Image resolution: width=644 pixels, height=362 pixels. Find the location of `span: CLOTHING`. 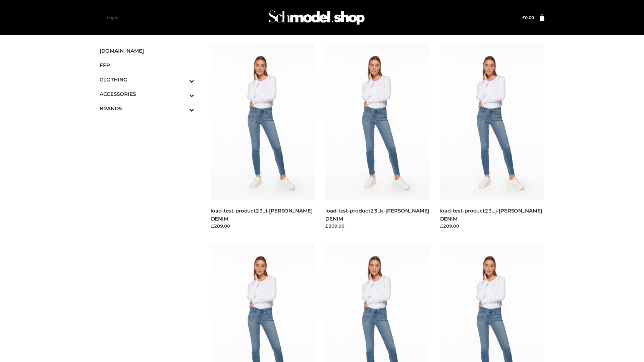

span: CLOTHING is located at coordinates (147, 80).